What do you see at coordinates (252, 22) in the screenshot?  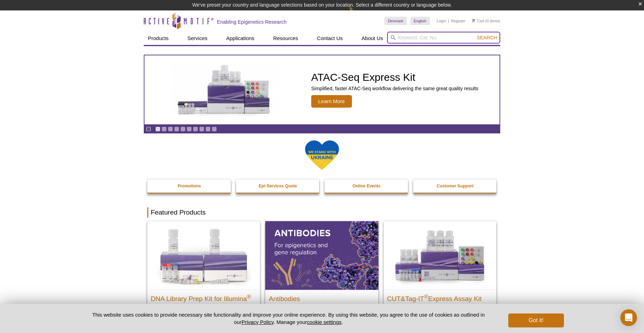 I see `h2: Enabling Epigenetics Research` at bounding box center [252, 22].